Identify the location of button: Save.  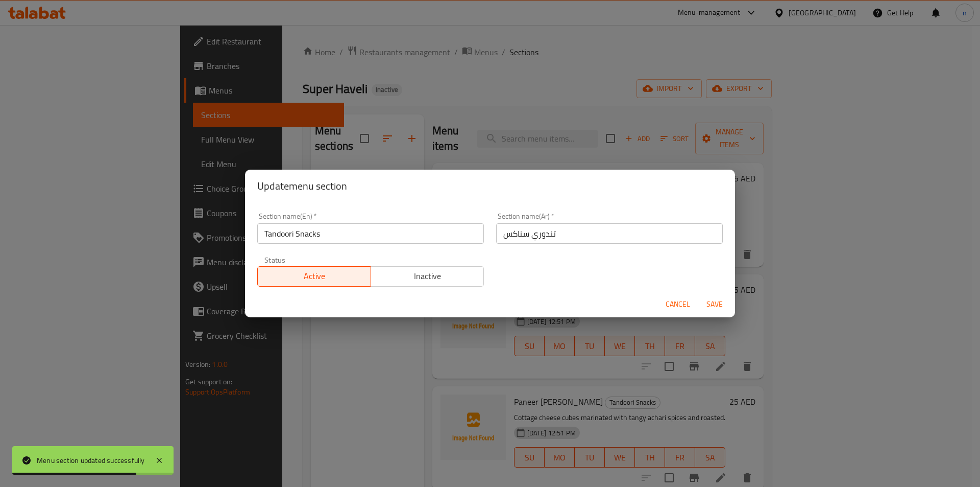
(715, 304).